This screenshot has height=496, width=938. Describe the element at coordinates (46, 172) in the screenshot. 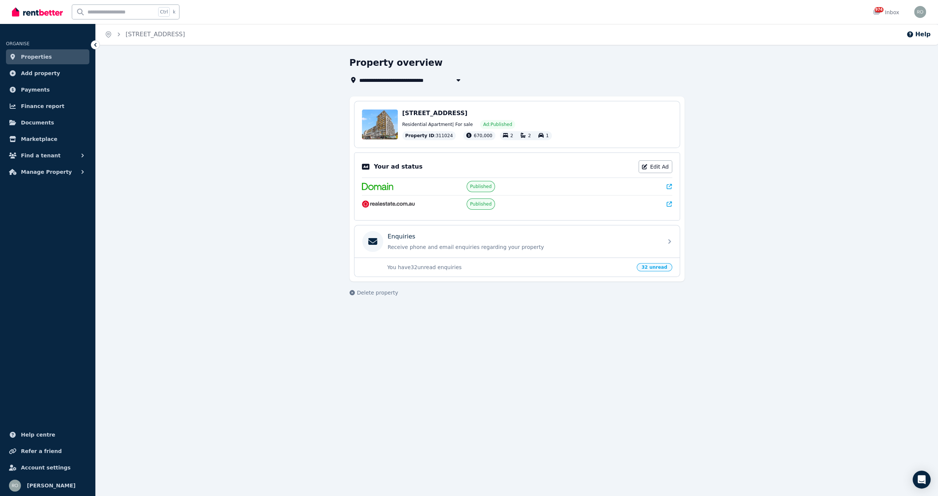

I see `span: Manage Property` at that location.